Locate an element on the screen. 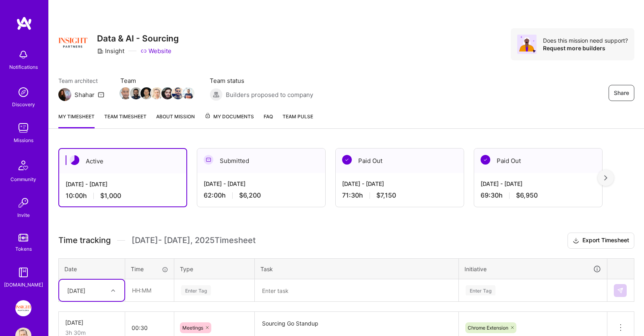  img: teamwork is located at coordinates (23, 128).